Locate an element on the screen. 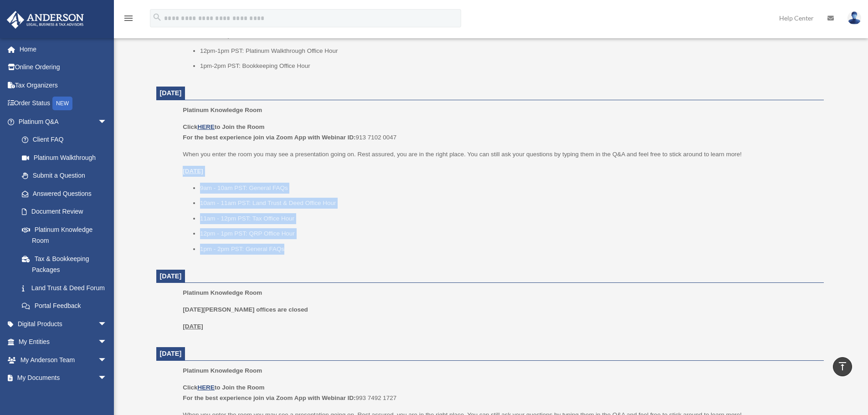  a: menu is located at coordinates (128, 20).